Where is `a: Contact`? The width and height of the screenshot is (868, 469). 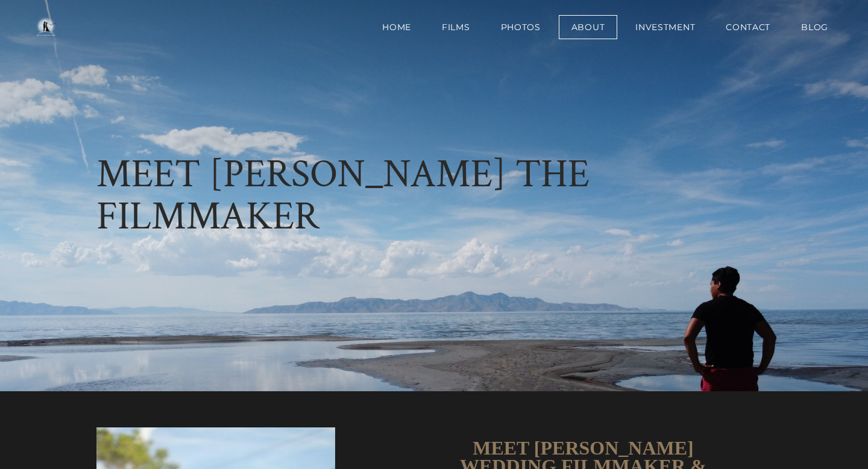 a: Contact is located at coordinates (748, 27).